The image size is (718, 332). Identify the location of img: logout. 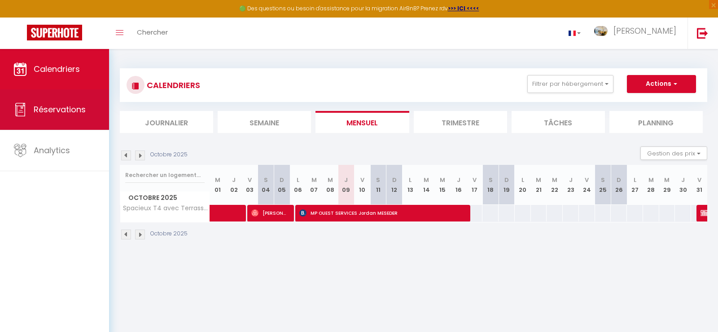
(702, 33).